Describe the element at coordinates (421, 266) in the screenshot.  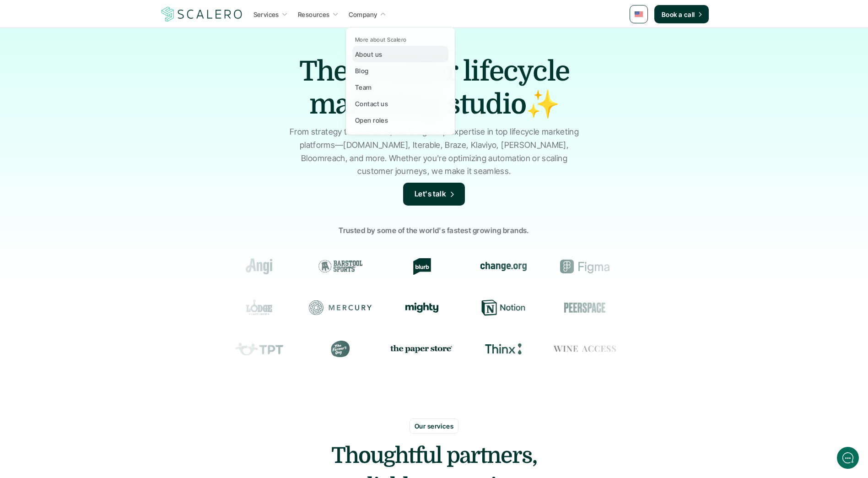
I see `div: Blurb` at that location.